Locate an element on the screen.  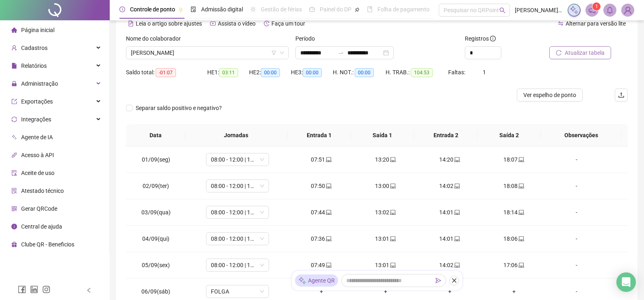
span: Faltas: is located at coordinates (457, 72).